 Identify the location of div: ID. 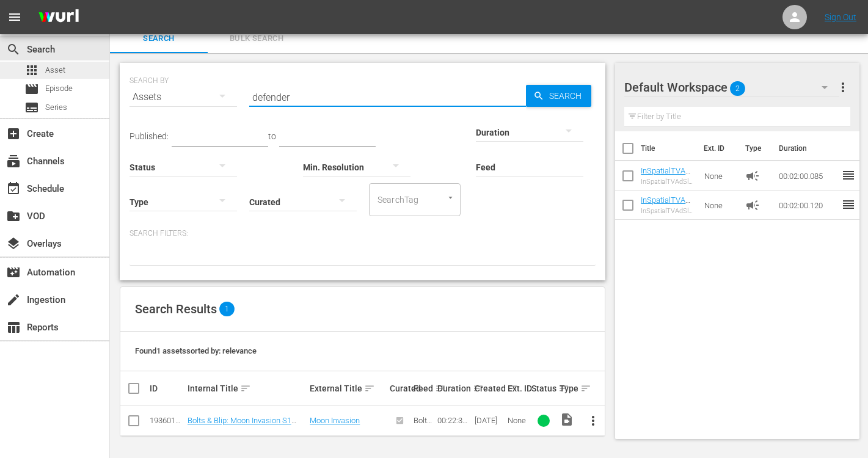
(167, 388).